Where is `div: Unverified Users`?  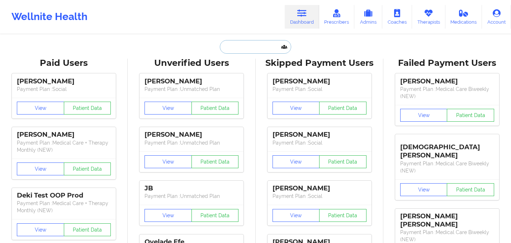 div: Unverified Users is located at coordinates (191, 63).